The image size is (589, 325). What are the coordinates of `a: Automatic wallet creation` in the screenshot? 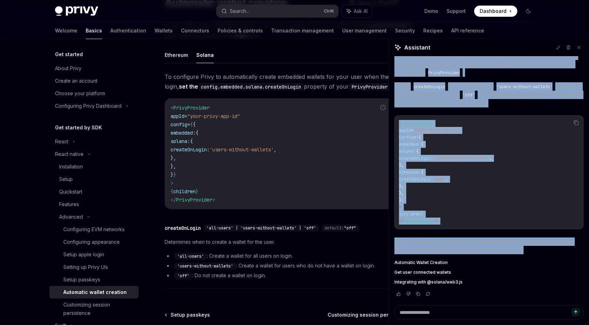 It's located at (94, 292).